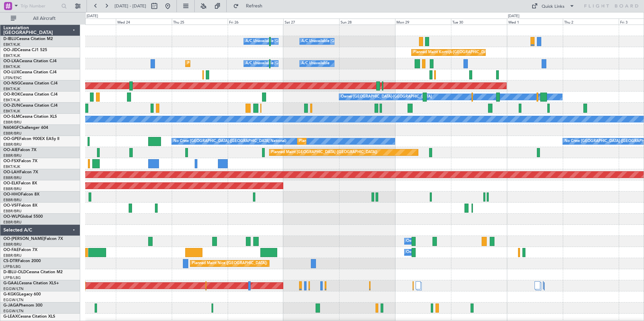 The height and width of the screenshot is (321, 644). Describe the element at coordinates (423, 21) in the screenshot. I see `div: Mon 29` at that location.